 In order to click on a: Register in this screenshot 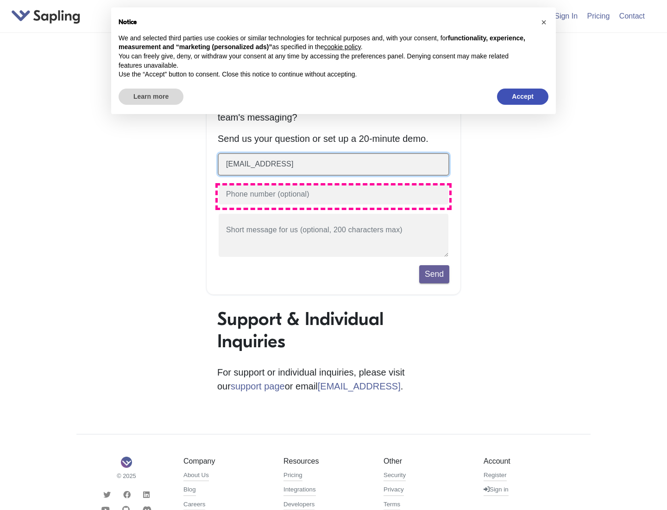, I will do `click(495, 476)`.